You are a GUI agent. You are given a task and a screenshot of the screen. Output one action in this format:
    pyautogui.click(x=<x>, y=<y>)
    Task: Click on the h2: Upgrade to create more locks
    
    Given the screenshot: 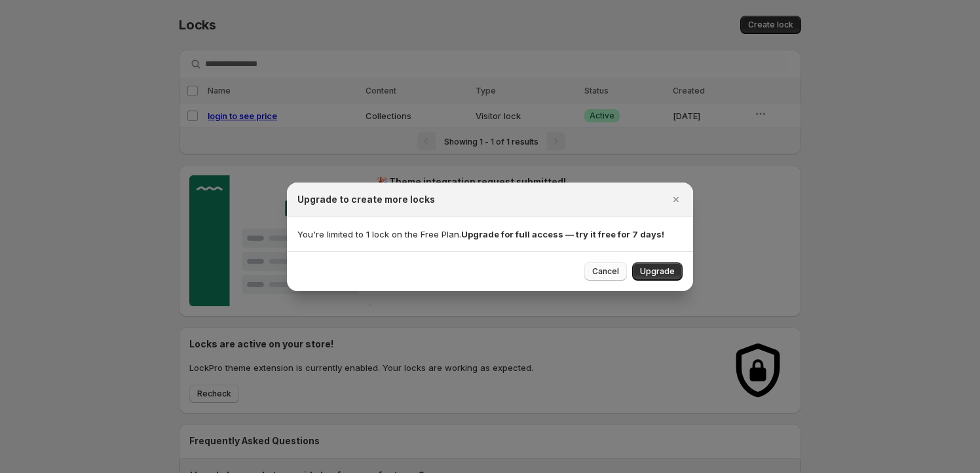 What is the action you would take?
    pyautogui.click(x=366, y=200)
    